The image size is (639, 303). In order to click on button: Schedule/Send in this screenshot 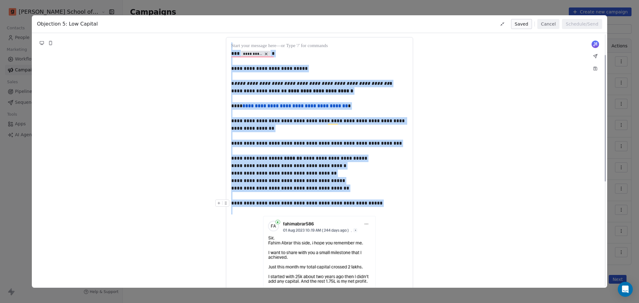, I will do `click(582, 24)`.